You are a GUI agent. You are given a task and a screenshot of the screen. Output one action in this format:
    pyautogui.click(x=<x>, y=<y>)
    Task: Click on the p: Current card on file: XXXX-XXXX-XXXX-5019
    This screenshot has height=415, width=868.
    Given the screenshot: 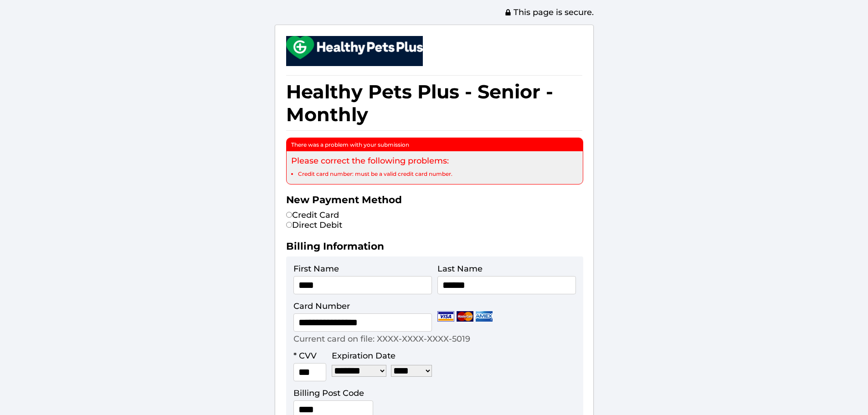 What is the action you would take?
    pyautogui.click(x=382, y=339)
    